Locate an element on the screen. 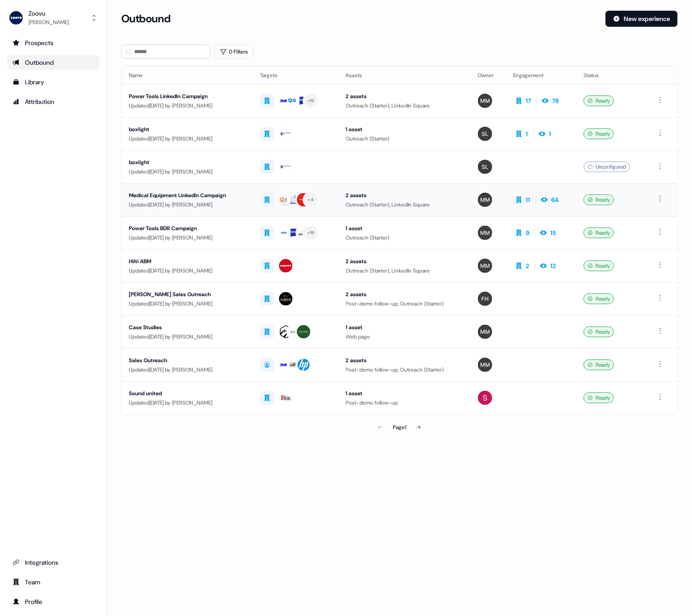 This screenshot has height=616, width=692. div: Sales Outreach is located at coordinates (187, 361).